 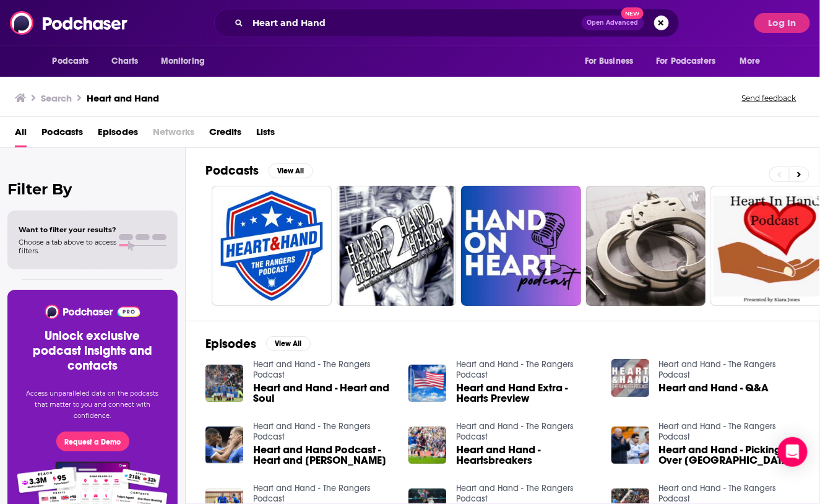 I want to click on img: Heart and Hand - Picking Over Perth, so click(x=630, y=445).